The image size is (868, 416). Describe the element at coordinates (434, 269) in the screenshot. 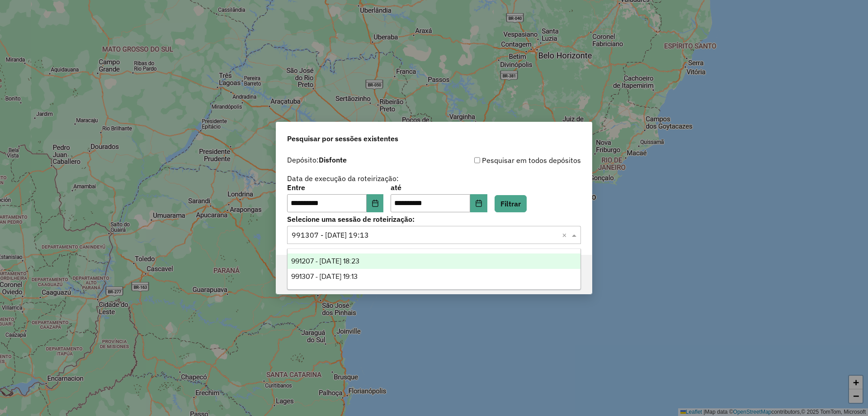

I see `ng-dropdown-panel: Options list` at that location.